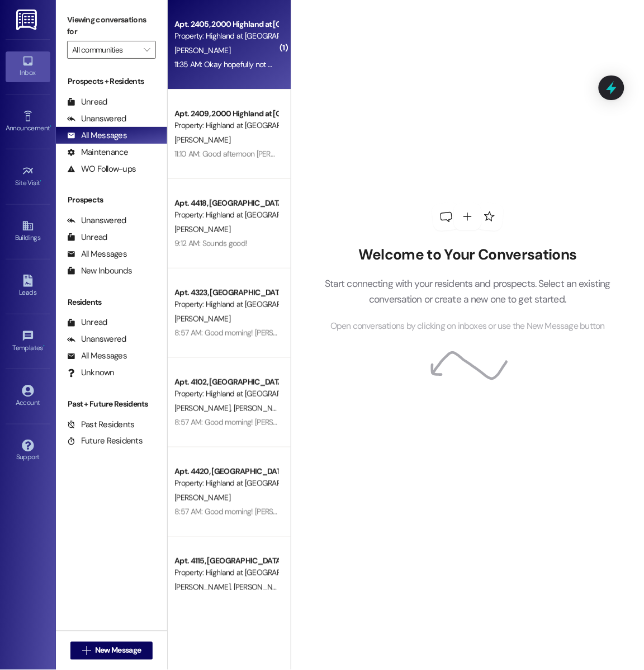  I want to click on div: Residents, so click(111, 302).